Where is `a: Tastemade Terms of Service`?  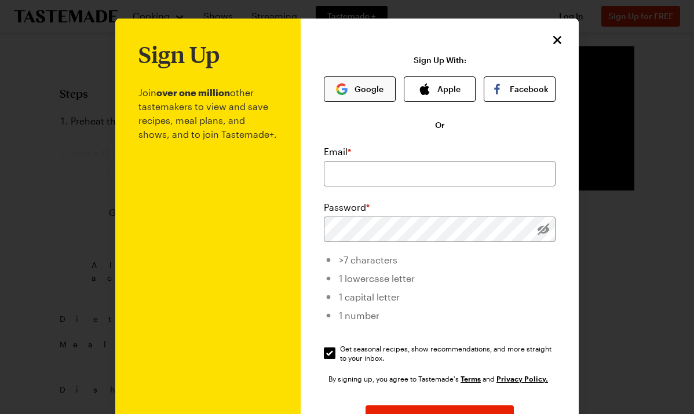
a: Tastemade Terms of Service is located at coordinates (471, 379).